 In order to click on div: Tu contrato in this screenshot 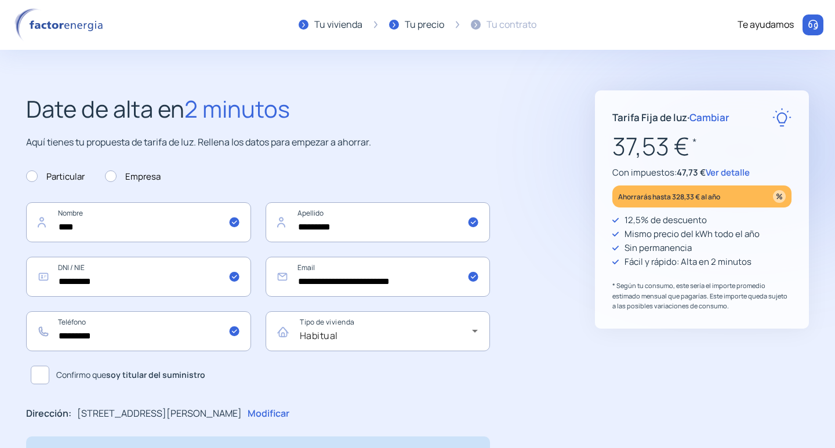, I will do `click(511, 25)`.